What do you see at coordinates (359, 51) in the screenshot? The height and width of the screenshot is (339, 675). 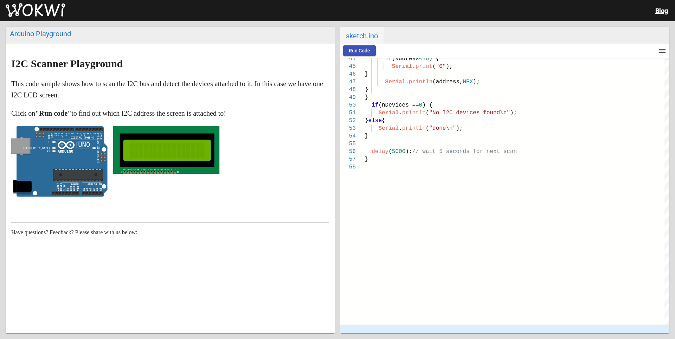 I see `button: Run Code` at bounding box center [359, 51].